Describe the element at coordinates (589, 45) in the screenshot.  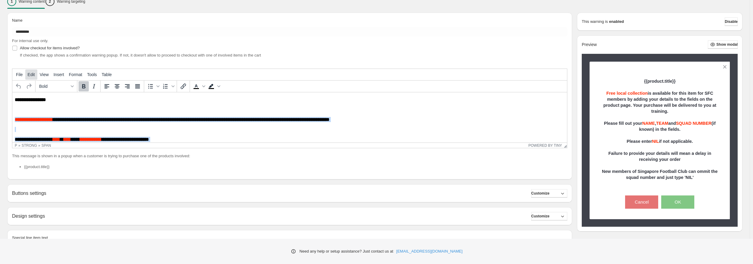
I see `h2: Preview` at that location.